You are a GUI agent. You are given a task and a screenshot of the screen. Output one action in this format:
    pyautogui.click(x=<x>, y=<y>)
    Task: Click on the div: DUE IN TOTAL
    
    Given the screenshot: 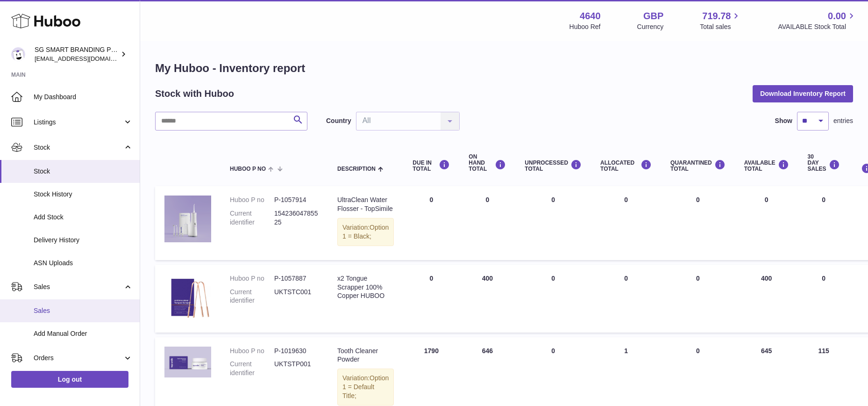 What is the action you would take?
    pyautogui.click(x=431, y=166)
    